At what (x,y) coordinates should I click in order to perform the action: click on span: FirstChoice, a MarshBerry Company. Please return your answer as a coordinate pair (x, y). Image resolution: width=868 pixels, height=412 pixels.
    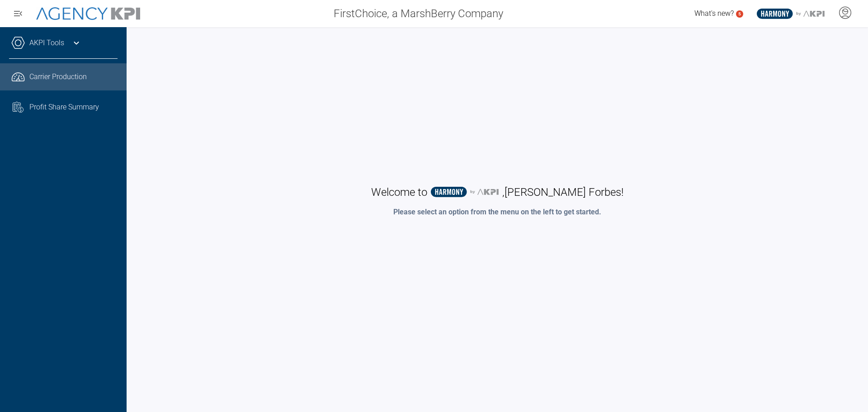
    Looking at the image, I should click on (418, 14).